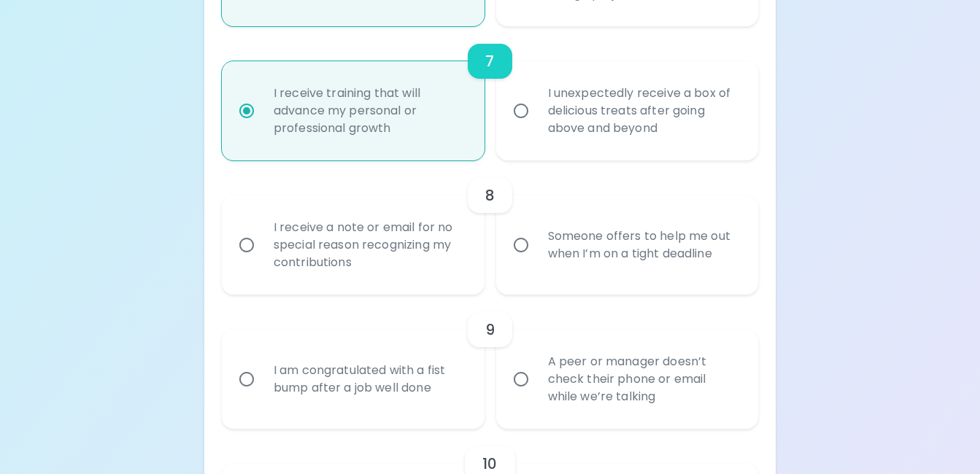 Image resolution: width=980 pixels, height=474 pixels. I want to click on div: I receive training that will advance my personal or professional growth, so click(369, 111).